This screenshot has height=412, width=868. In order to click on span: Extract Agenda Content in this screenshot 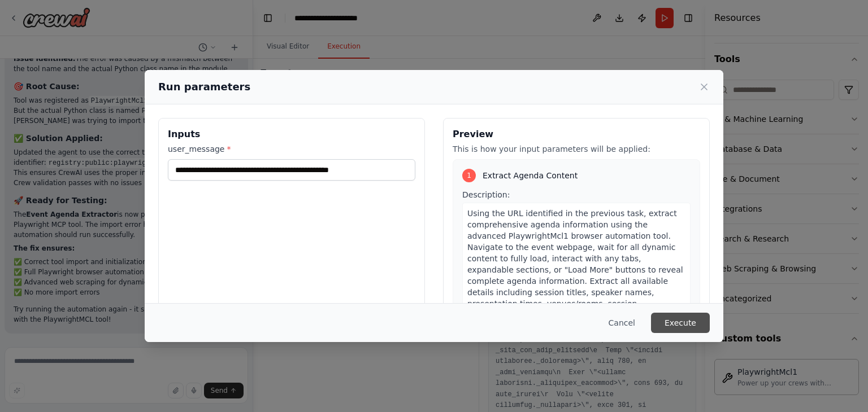, I will do `click(530, 176)`.